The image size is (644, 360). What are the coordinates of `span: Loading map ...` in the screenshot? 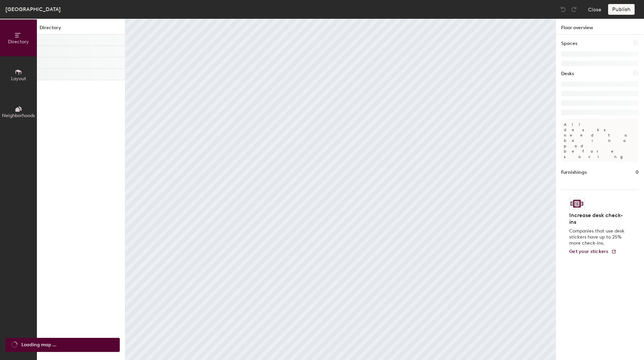 It's located at (39, 345).